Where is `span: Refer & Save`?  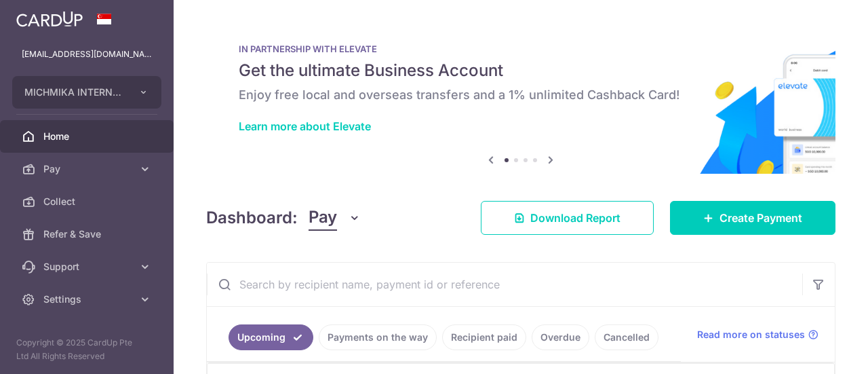 span: Refer & Save is located at coordinates (88, 234).